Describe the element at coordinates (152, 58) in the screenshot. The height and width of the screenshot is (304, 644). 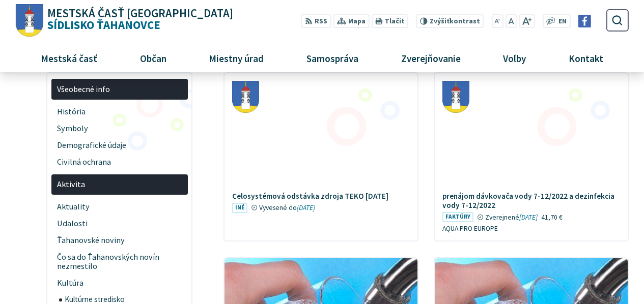
I see `a: Občan` at that location.